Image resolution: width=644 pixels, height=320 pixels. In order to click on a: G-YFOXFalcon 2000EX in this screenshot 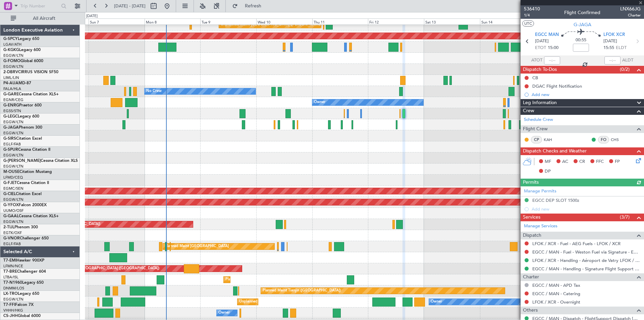, I will do `click(25, 205)`.